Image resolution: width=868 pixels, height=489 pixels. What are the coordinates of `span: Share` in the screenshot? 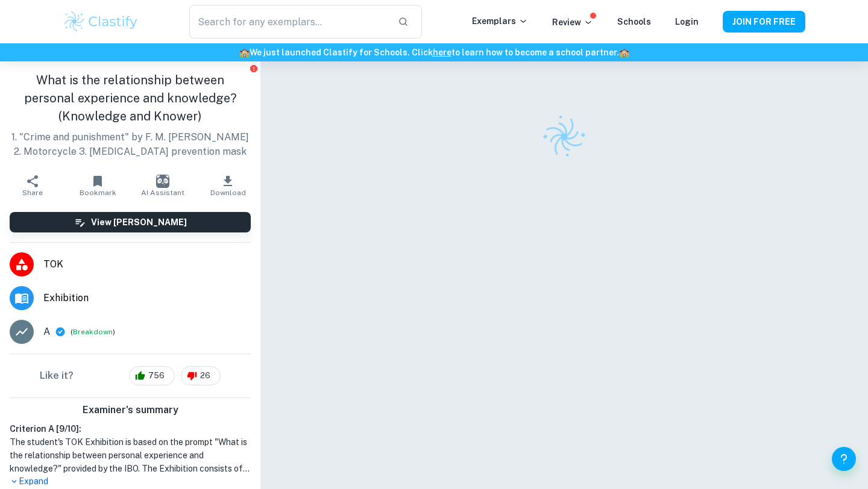 It's located at (32, 193).